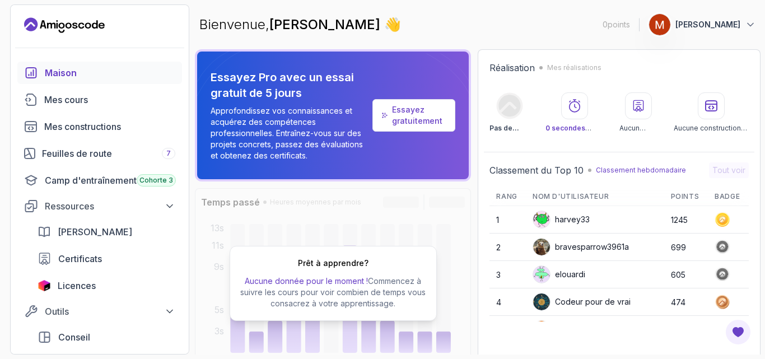  Describe the element at coordinates (106, 259) in the screenshot. I see `a: certificats` at that location.